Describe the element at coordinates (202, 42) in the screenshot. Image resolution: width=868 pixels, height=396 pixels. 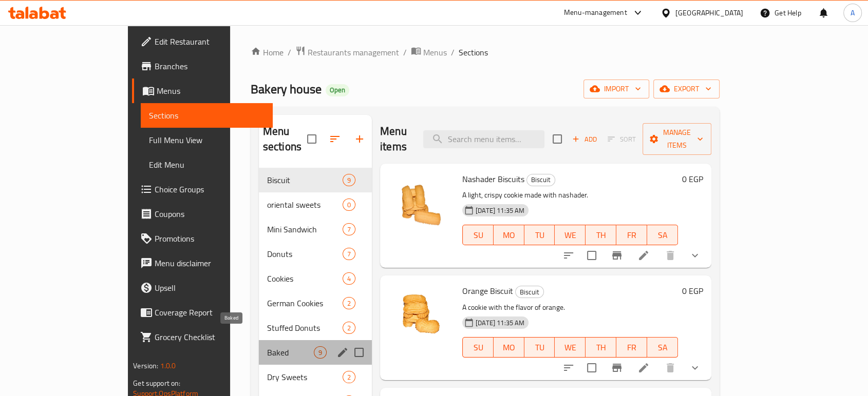
I see `a: Edit Restaurant` at that location.